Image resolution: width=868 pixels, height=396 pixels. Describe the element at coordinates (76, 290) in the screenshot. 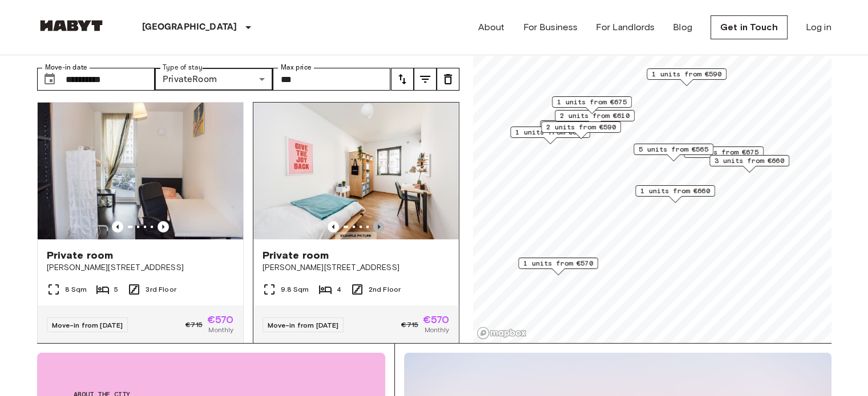

I see `span: 8 Sqm` at that location.